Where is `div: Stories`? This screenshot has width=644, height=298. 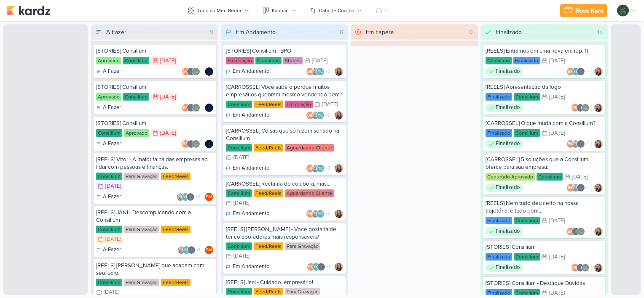 div: Stories is located at coordinates (293, 61).